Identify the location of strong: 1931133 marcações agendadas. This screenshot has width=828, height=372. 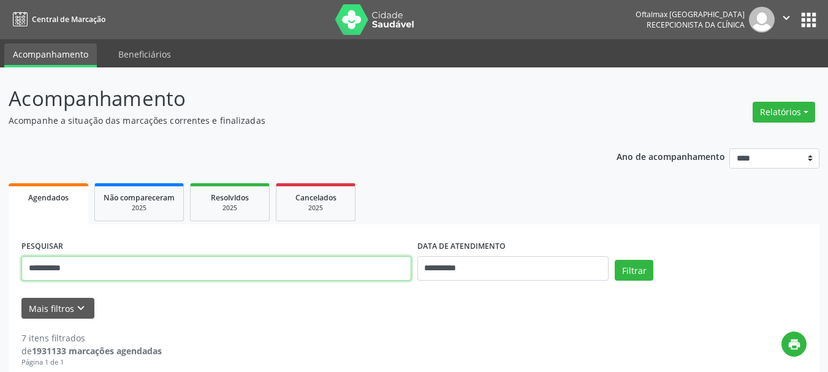
(97, 350).